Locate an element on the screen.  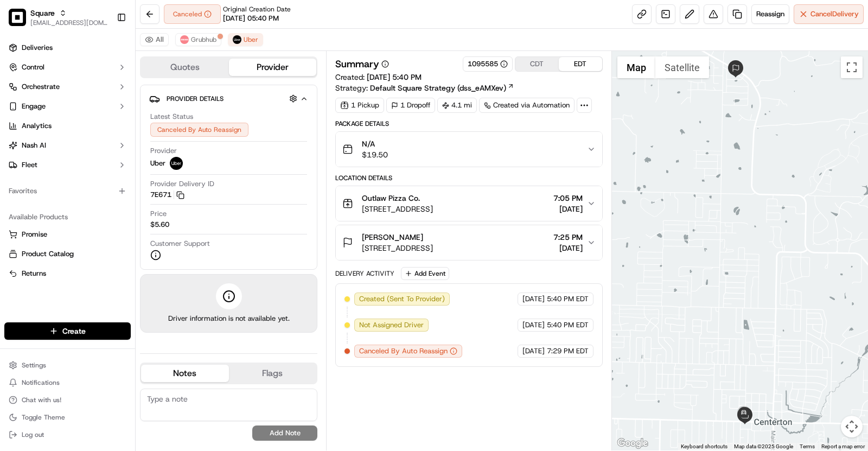
span: Cancel Delivery is located at coordinates (834, 14).